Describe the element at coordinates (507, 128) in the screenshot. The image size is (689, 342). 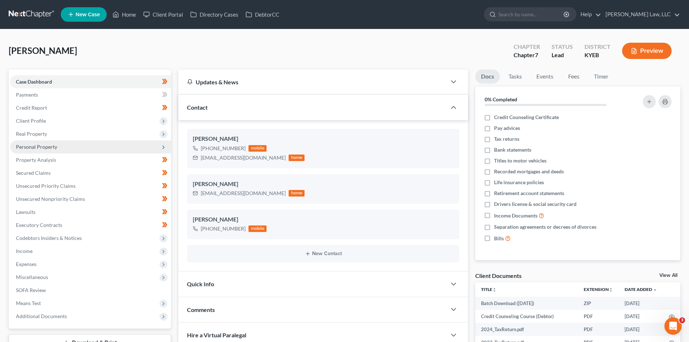
I see `span: Pay advices` at that location.